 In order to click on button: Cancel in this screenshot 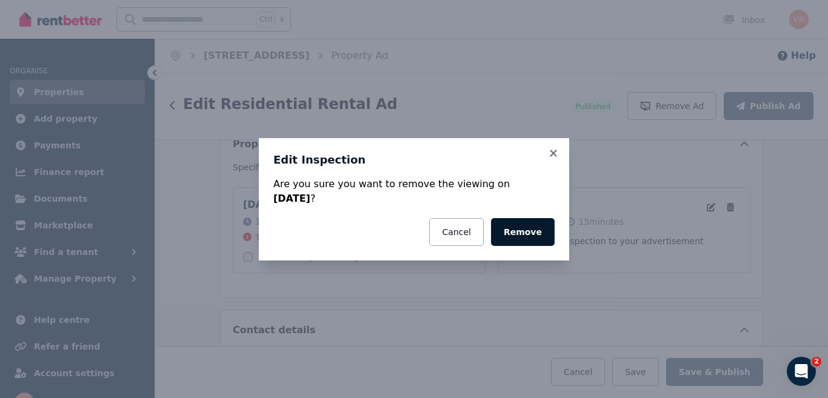, I will do `click(456, 232)`.